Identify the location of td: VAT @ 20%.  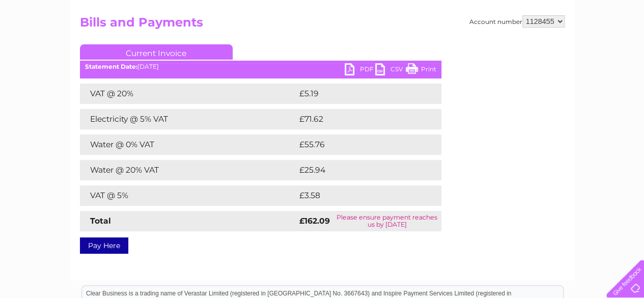
(189, 93).